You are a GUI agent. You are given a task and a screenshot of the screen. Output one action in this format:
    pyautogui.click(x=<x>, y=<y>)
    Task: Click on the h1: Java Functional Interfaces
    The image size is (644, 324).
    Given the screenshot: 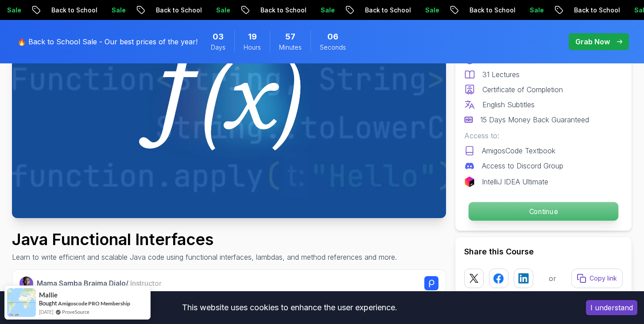 What is the action you would take?
    pyautogui.click(x=204, y=239)
    